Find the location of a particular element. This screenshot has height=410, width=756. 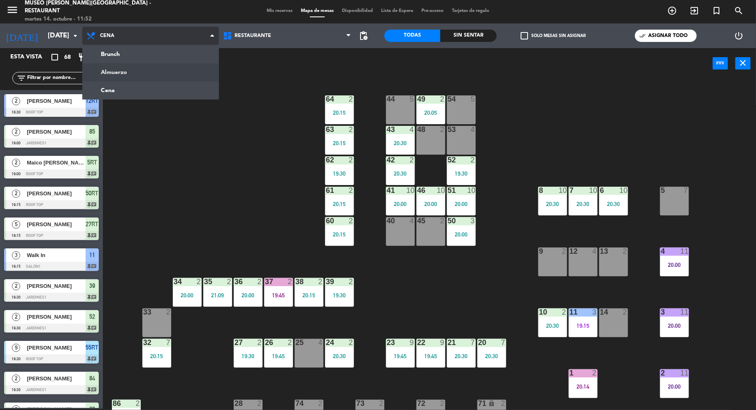

i: restaurant is located at coordinates (83, 57).